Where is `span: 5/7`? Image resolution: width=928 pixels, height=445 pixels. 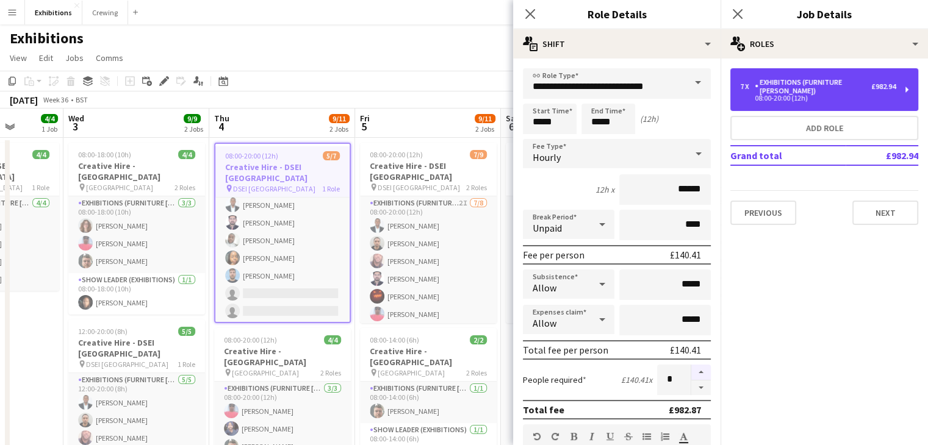 span: 5/7 is located at coordinates (331, 156).